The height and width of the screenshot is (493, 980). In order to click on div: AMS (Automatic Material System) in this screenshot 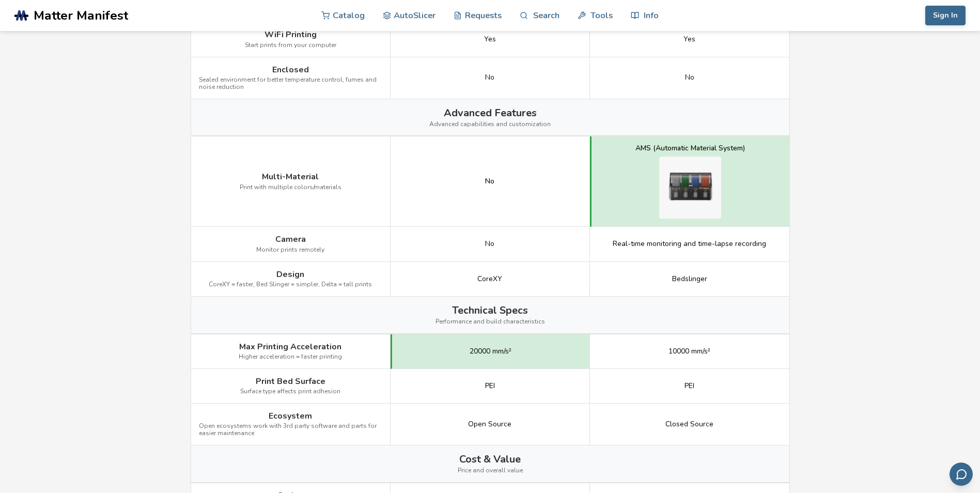, I will do `click(690, 148)`.